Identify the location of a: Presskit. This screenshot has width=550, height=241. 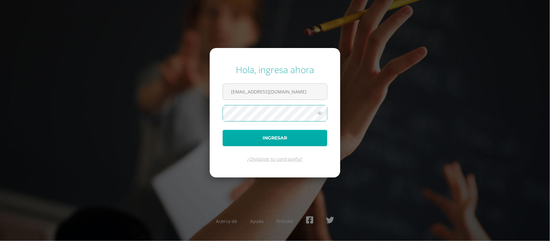
(285, 221).